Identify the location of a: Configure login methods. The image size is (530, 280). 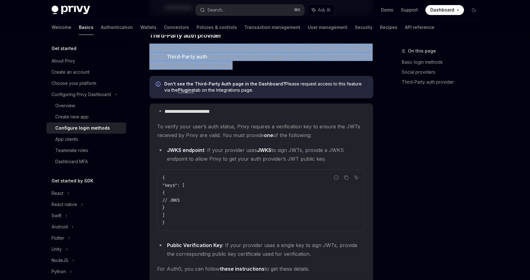
(86, 128).